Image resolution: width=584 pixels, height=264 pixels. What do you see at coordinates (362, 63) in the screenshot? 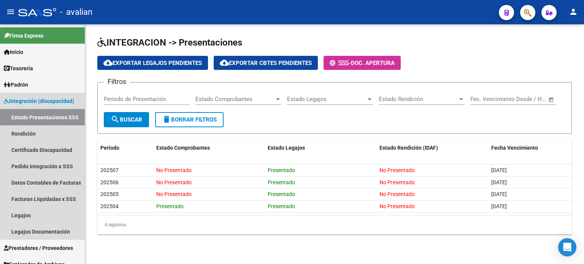
I see `button: -Doc. Apertura` at bounding box center [362, 63].